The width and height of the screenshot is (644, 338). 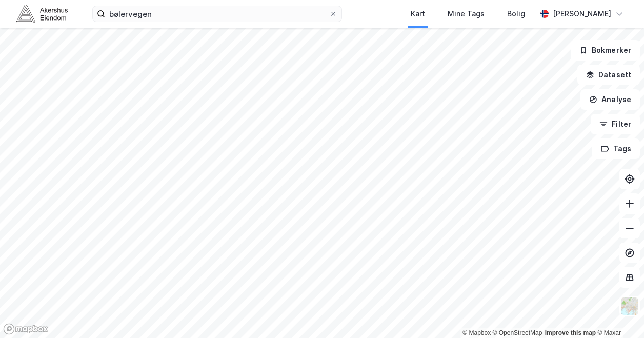 I want to click on div: Kart, so click(x=418, y=14).